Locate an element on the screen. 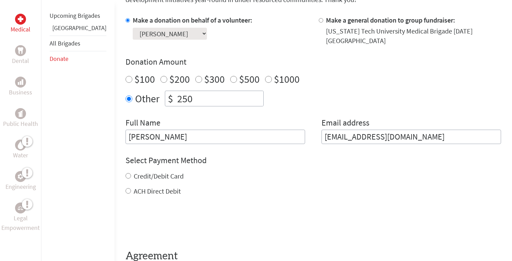 This screenshot has width=512, height=261. img: Public Health is located at coordinates (21, 113).